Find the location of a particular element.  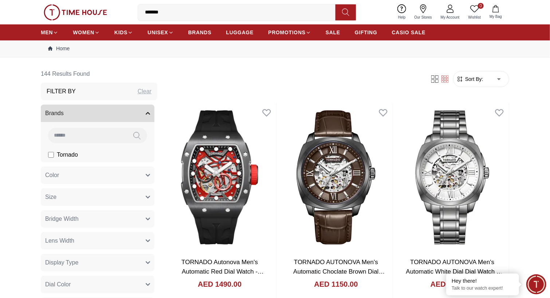

h4: AED 1490.00 is located at coordinates (220, 284).